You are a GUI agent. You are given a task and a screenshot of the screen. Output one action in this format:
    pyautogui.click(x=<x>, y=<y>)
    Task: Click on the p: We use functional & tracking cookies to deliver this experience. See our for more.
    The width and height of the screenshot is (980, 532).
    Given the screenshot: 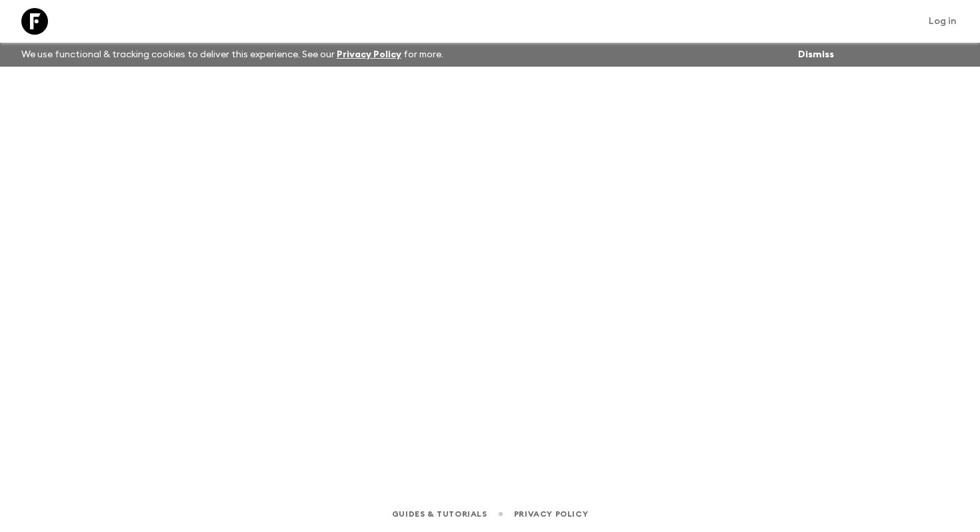 What is the action you would take?
    pyautogui.click(x=232, y=55)
    